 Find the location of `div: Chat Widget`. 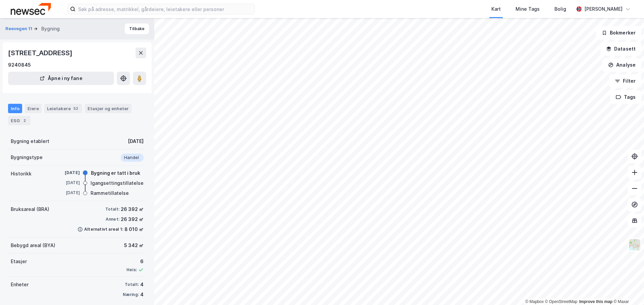

div: Chat Widget is located at coordinates (627, 289).